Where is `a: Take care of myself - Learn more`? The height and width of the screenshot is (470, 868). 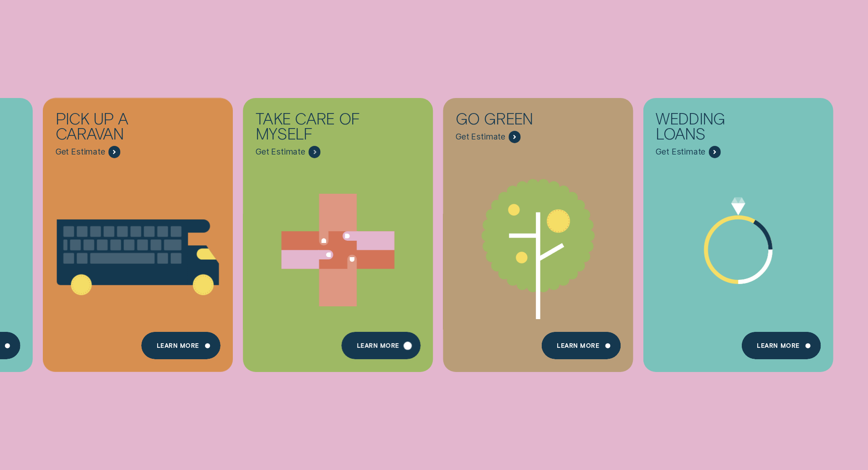
a: Take care of myself - Learn more is located at coordinates (338, 231).